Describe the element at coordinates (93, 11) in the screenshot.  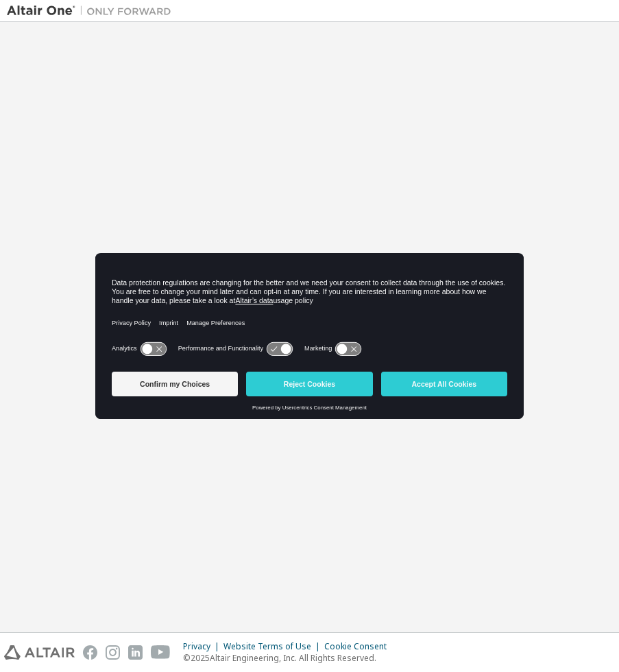
I see `img: Altair One` at that location.